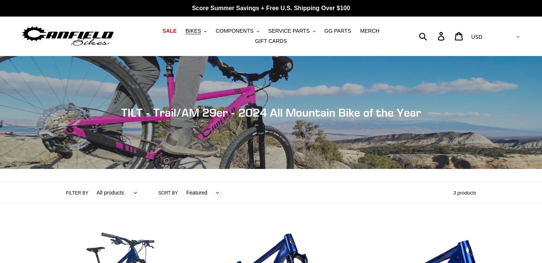 This screenshot has width=542, height=263. I want to click on label: Filter by, so click(77, 193).